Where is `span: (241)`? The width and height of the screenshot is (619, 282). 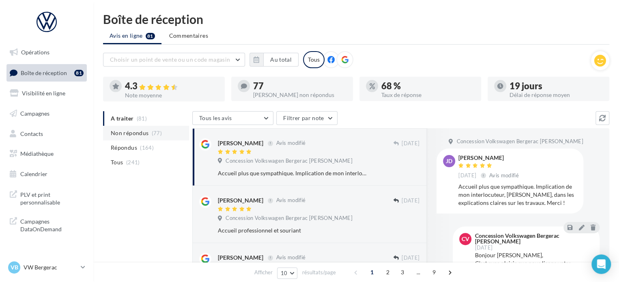 span: (241) is located at coordinates (133, 162).